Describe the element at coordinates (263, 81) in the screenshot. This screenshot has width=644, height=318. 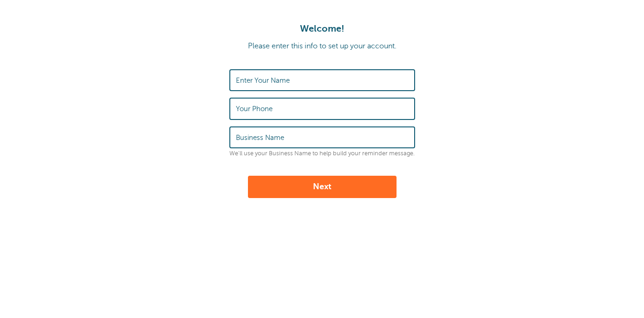
I see `label: Enter Your Name` at that location.